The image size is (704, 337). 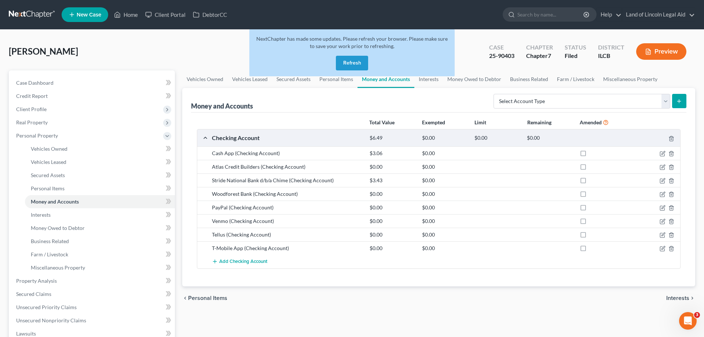 I want to click on button: Add Checking Account, so click(x=239, y=261).